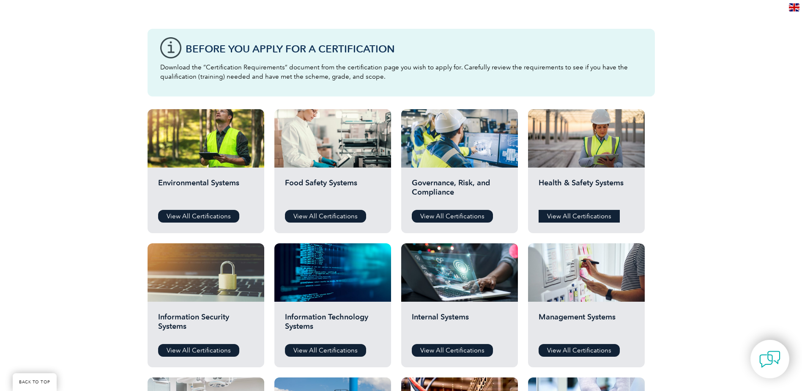 The image size is (802, 391). What do you see at coordinates (770, 359) in the screenshot?
I see `img: contact-chat.png` at bounding box center [770, 359].